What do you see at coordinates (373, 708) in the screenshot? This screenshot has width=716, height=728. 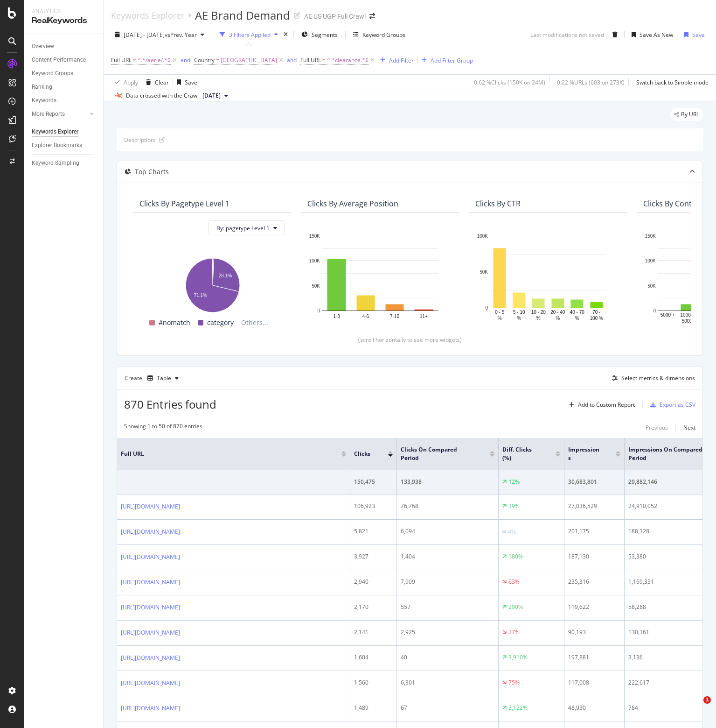 I see `div: 1,489` at bounding box center [373, 708].